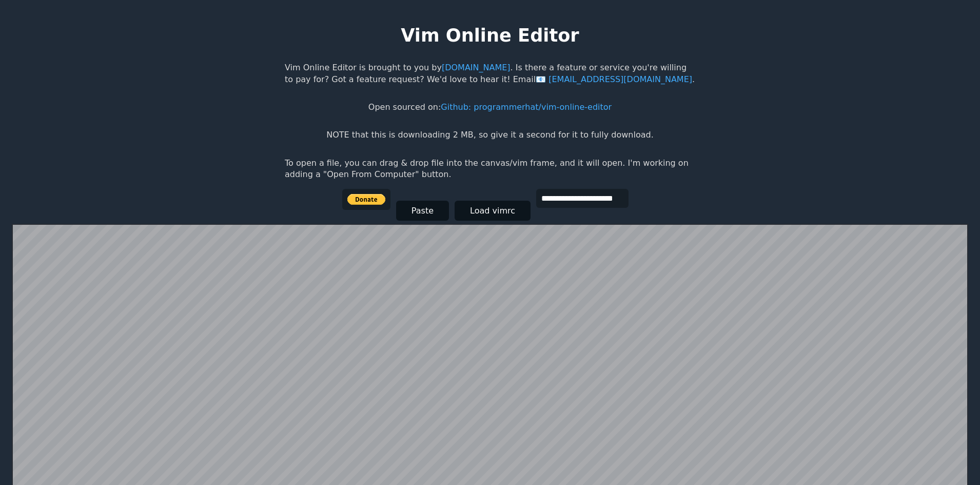 This screenshot has width=980, height=485. Describe the element at coordinates (422, 211) in the screenshot. I see `button: Paste` at that location.